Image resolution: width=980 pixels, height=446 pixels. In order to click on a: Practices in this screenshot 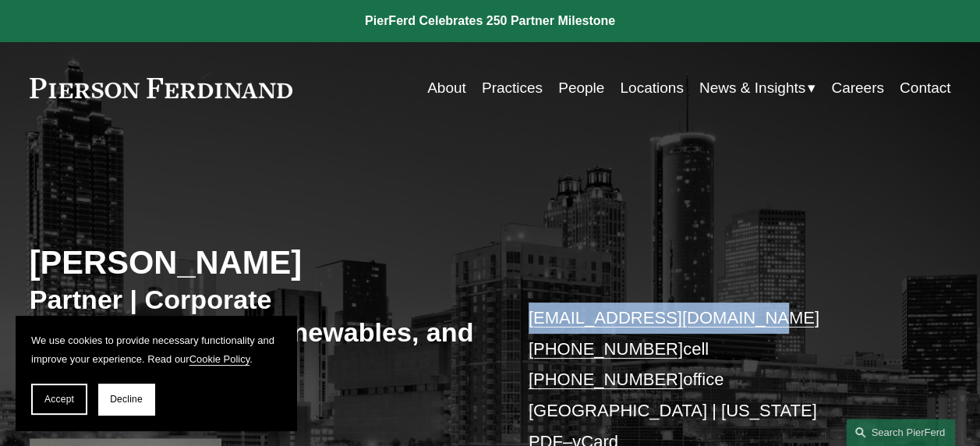, I will do `click(512, 88)`.